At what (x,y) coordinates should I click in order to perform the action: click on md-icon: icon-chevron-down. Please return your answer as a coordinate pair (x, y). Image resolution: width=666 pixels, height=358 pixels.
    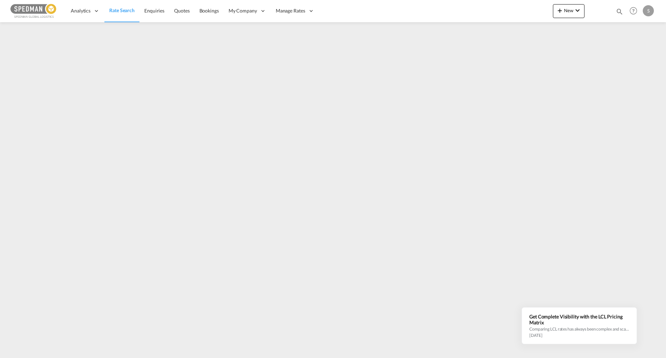
    Looking at the image, I should click on (577, 10).